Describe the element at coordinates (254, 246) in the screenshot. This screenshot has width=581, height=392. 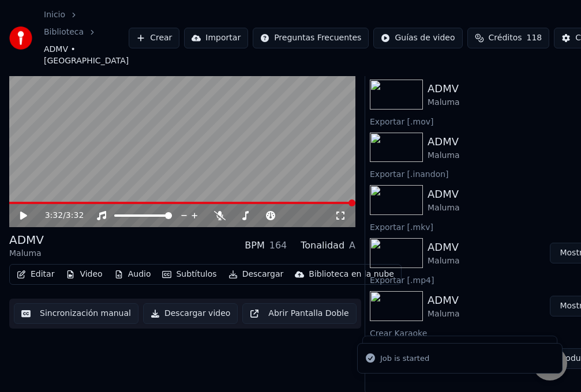
I see `div: BPM` at that location.